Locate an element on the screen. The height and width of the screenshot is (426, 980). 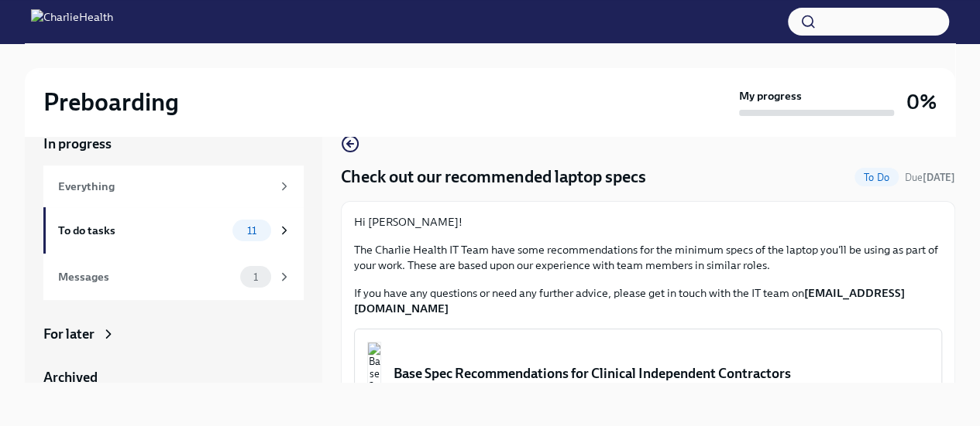
div: To do tasks is located at coordinates (142, 230).